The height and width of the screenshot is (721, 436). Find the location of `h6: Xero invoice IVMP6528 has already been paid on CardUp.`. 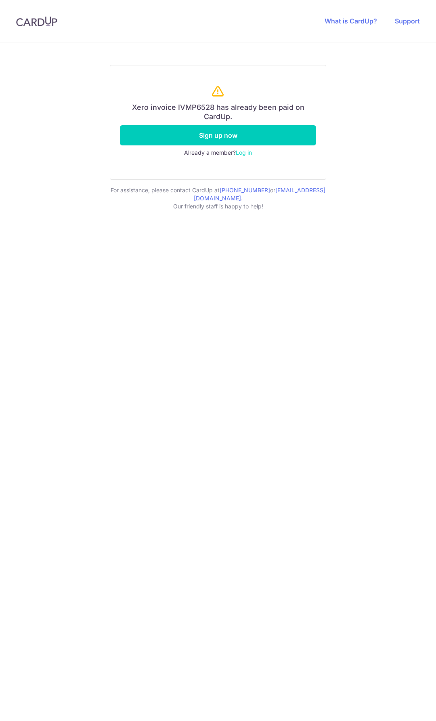

h6: Xero invoice IVMP6528 has already been paid on CardUp. is located at coordinates (218, 112).